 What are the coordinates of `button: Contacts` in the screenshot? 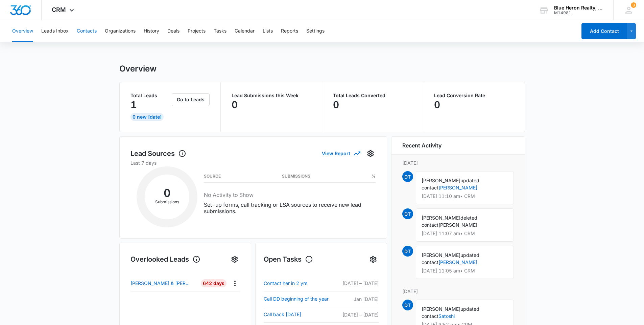 It's located at (87, 31).